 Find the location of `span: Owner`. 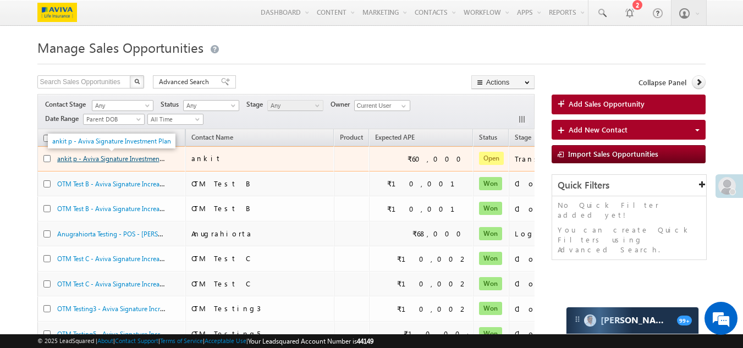

span: Owner is located at coordinates (342, 105).